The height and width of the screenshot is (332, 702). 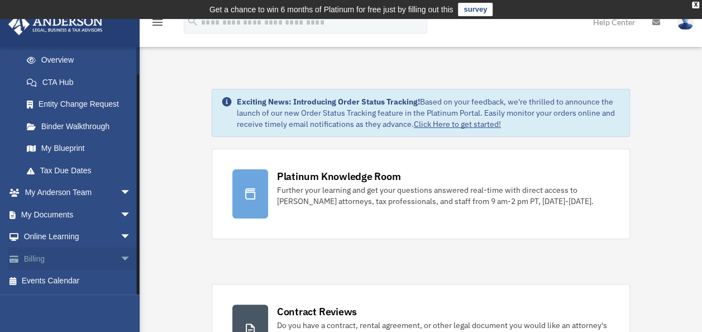 I want to click on div: Get a chance to win 6 months of Platinum for free just by filling out this, so click(x=331, y=10).